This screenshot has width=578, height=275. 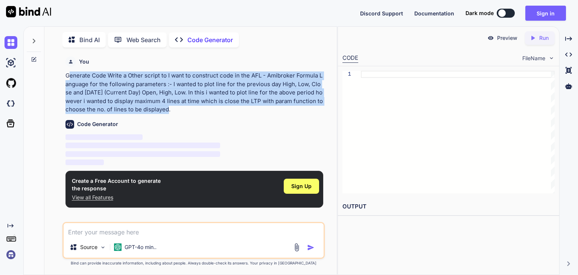 I want to click on img: signin, so click(x=11, y=255).